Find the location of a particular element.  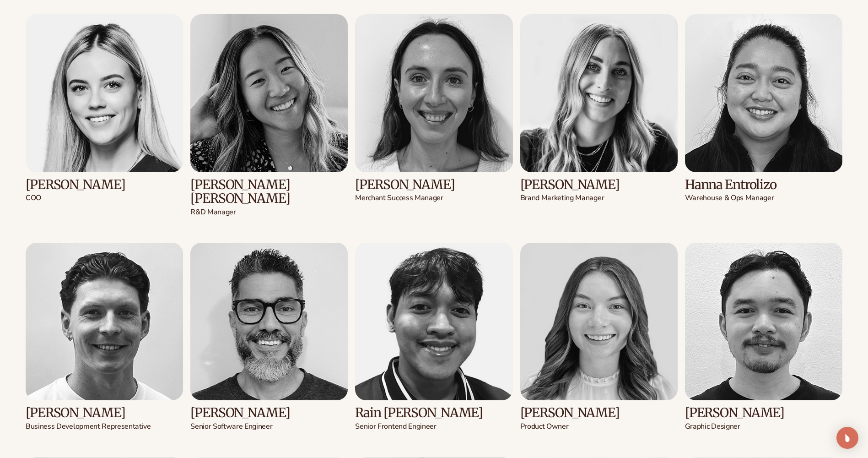

img: Shopify Image 11 is located at coordinates (599, 93).